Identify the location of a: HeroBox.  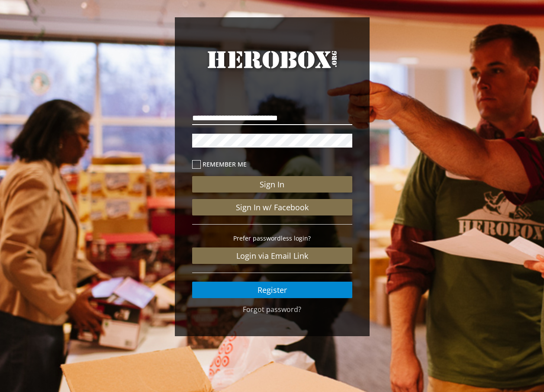
(272, 68).